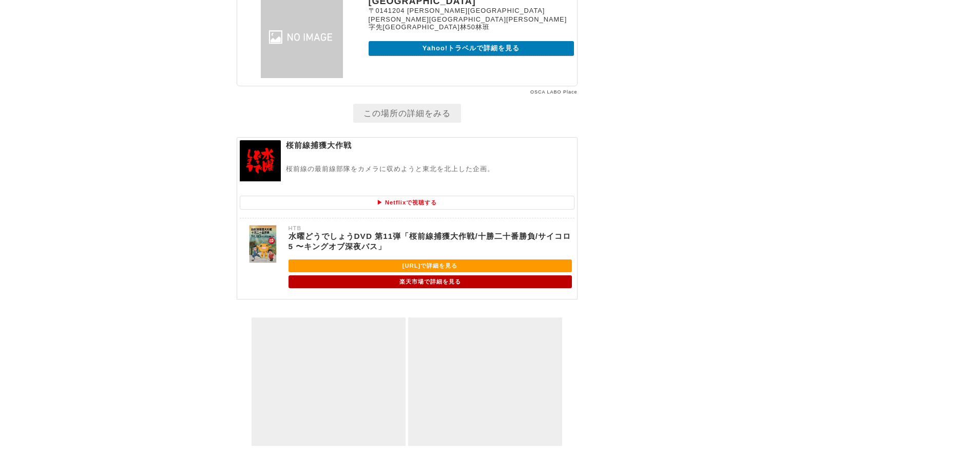 The height and width of the screenshot is (468, 978). What do you see at coordinates (430, 241) in the screenshot?
I see `p: 水曜どうでしょうDVD 第11弾「桜前線捕獲大作戦/十勝二十番勝負/サイコロ5 〜キングオブ深夜バス」` at bounding box center [430, 241].